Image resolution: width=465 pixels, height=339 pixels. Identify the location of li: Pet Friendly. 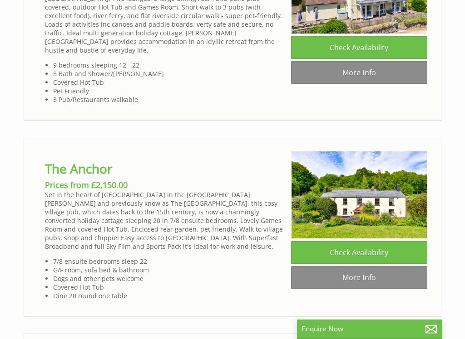
(168, 91).